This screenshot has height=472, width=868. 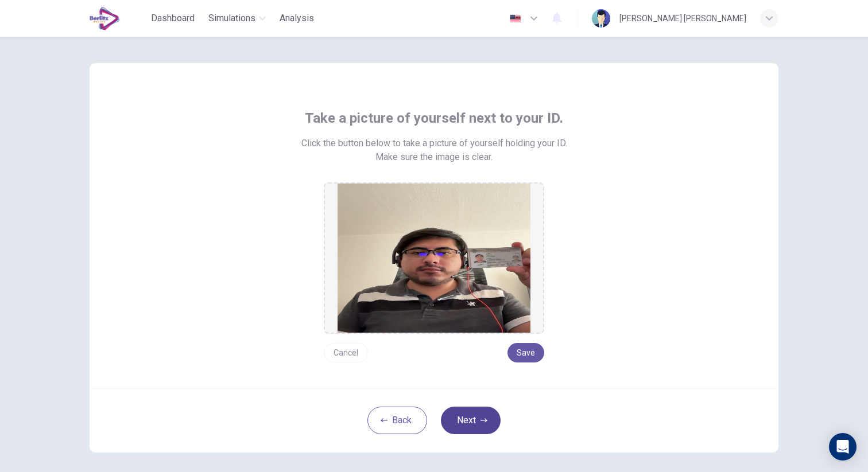 I want to click on button: Analysis, so click(x=297, y=18).